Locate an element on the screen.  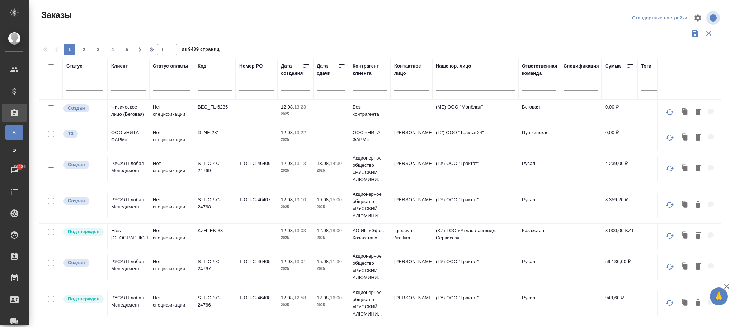
span: Настроить таблицу is located at coordinates (698, 18).